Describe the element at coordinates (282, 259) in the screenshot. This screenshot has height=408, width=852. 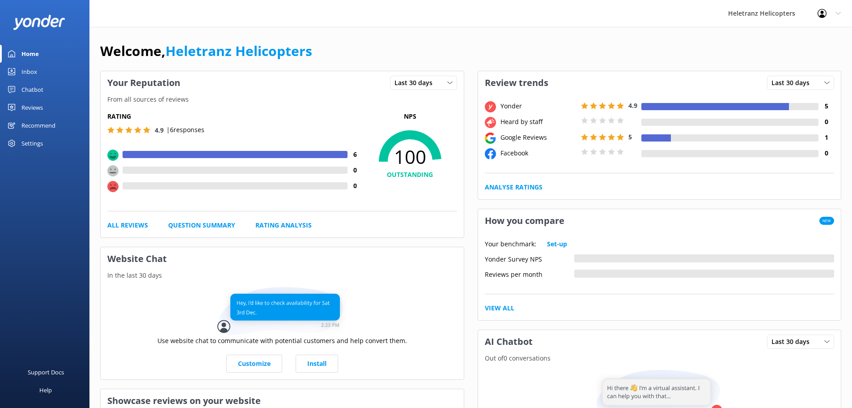
I see `h3: Website Chat` at that location.